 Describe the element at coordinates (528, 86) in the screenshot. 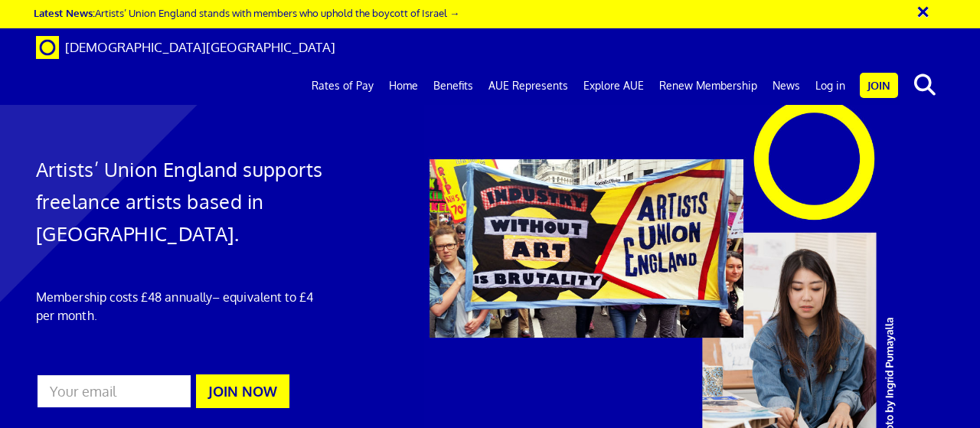

I see `a: AUE Represents` at that location.